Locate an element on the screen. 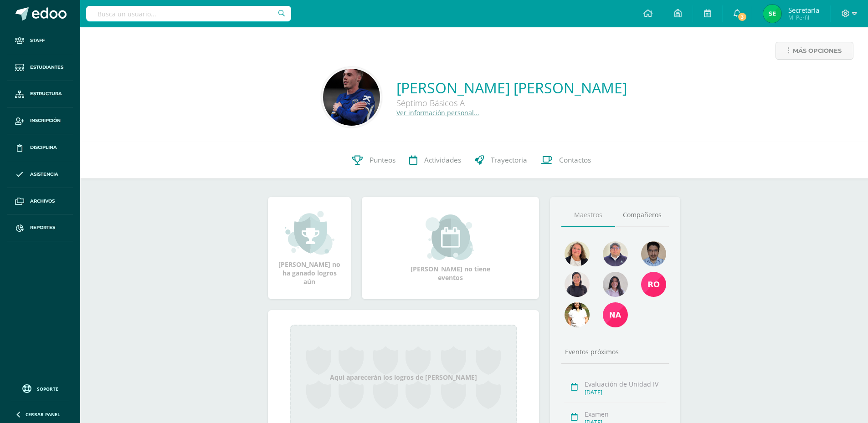  span: Reportes is located at coordinates (42, 228).